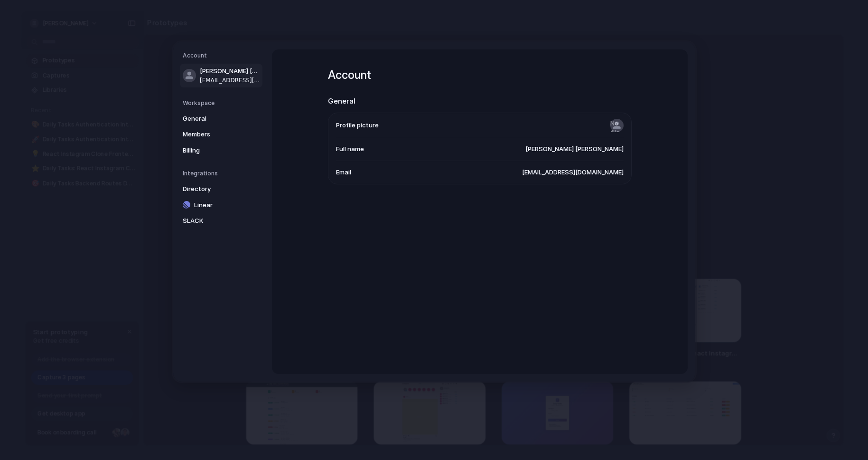  I want to click on a: SLACK, so click(221, 221).